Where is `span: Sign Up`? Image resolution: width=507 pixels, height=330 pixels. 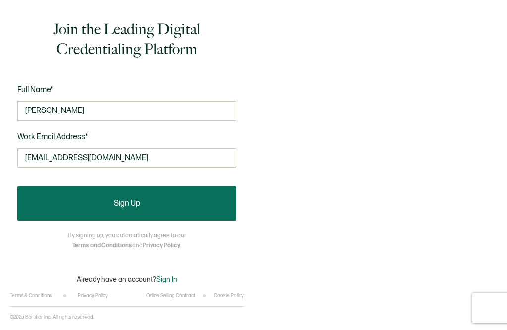 span: Sign Up is located at coordinates (127, 204).